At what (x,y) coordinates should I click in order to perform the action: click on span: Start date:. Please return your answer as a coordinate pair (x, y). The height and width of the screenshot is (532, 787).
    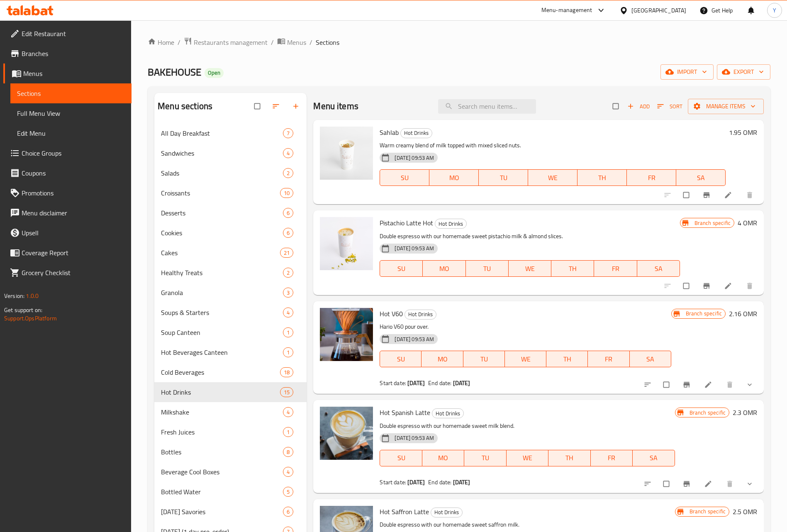
    Looking at the image, I should click on (393, 482).